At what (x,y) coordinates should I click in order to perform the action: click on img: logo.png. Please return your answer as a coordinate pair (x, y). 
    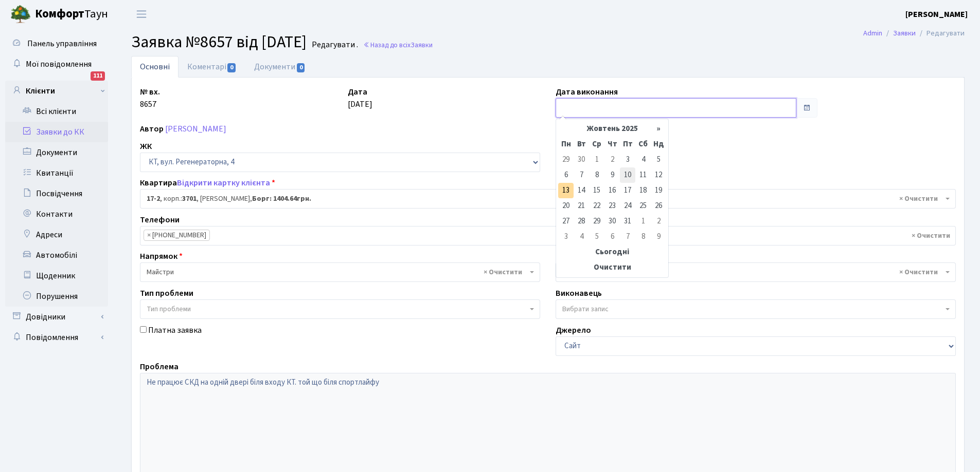
    Looking at the image, I should click on (21, 15).